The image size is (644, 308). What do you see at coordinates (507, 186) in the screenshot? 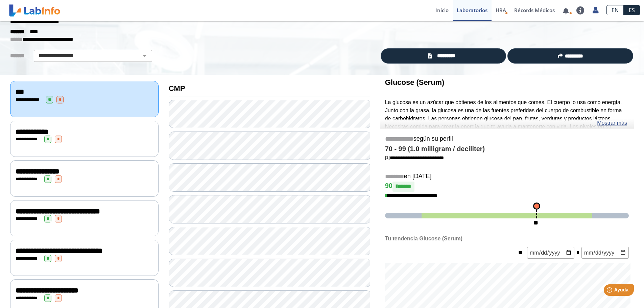
I see `h4: 90` at bounding box center [507, 186].